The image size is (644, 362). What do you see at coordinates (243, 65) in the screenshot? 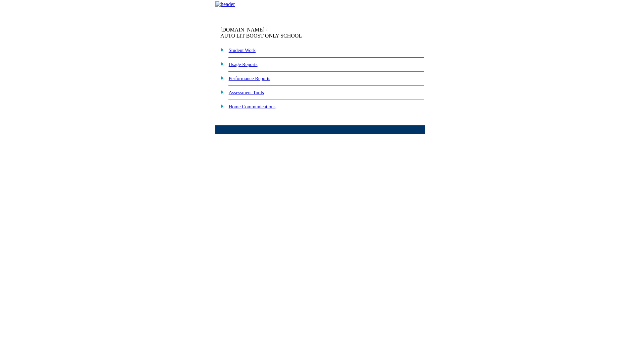
I see `a: Usage Reports` at bounding box center [243, 65].